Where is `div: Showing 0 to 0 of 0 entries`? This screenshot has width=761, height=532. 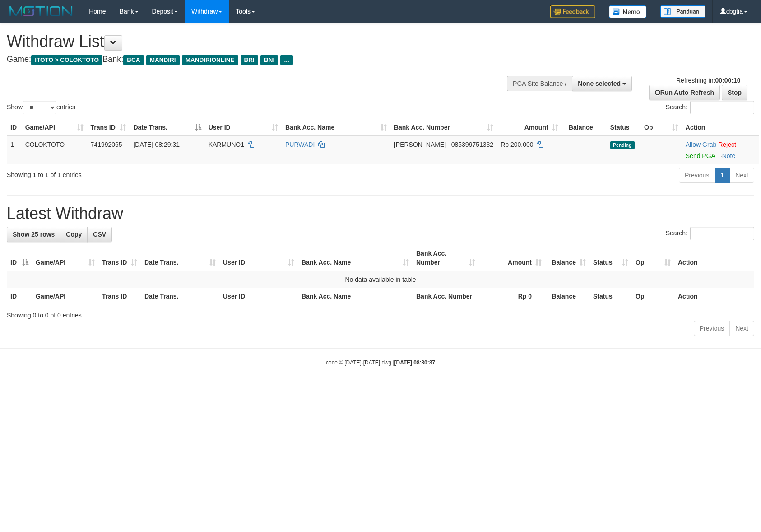
div: Showing 0 to 0 of 0 entries is located at coordinates (380, 313).